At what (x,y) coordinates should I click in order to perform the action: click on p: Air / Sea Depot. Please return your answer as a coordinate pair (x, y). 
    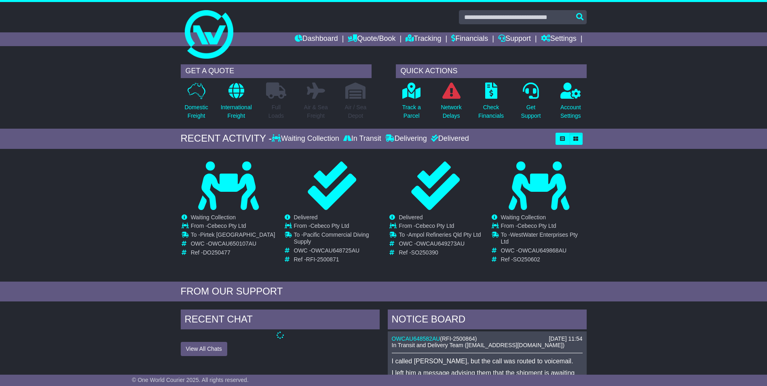
    Looking at the image, I should click on (356, 112).